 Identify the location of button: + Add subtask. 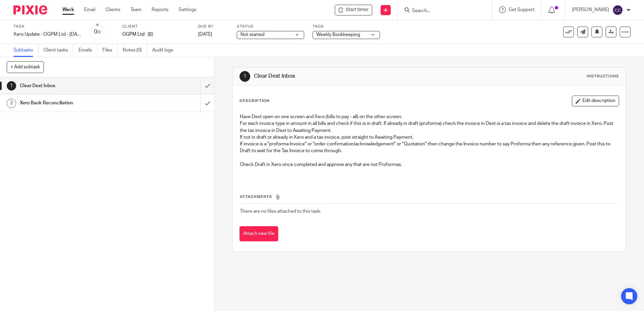
(26, 67).